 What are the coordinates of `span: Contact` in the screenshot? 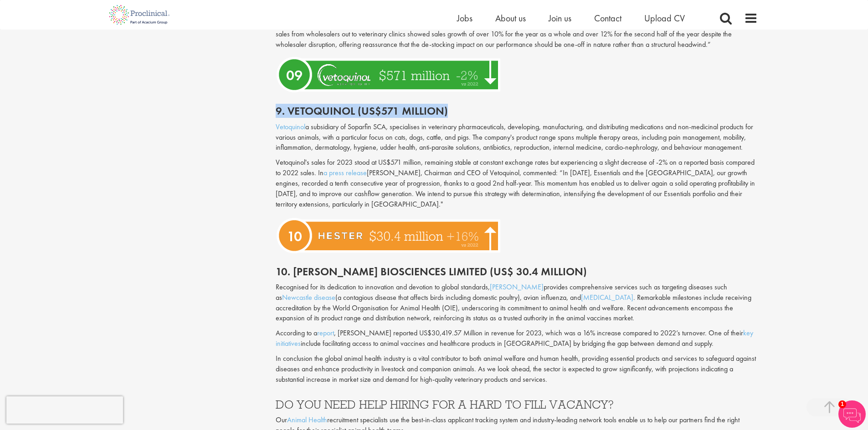 It's located at (607, 18).